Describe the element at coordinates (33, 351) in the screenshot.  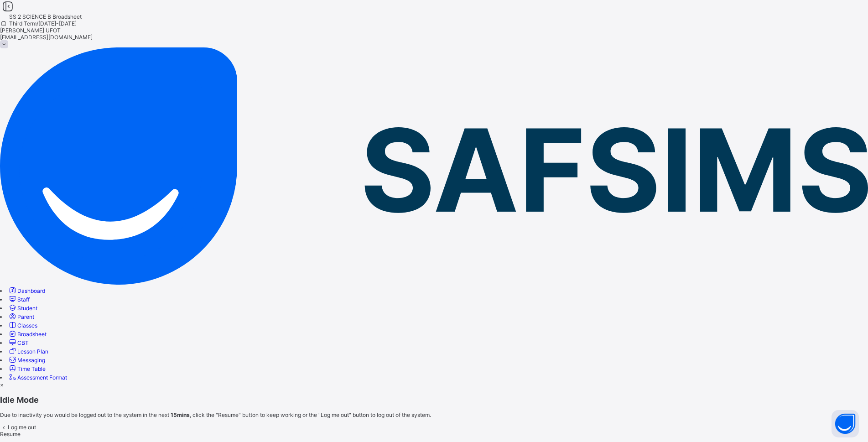
I see `span: Lesson Plan` at that location.